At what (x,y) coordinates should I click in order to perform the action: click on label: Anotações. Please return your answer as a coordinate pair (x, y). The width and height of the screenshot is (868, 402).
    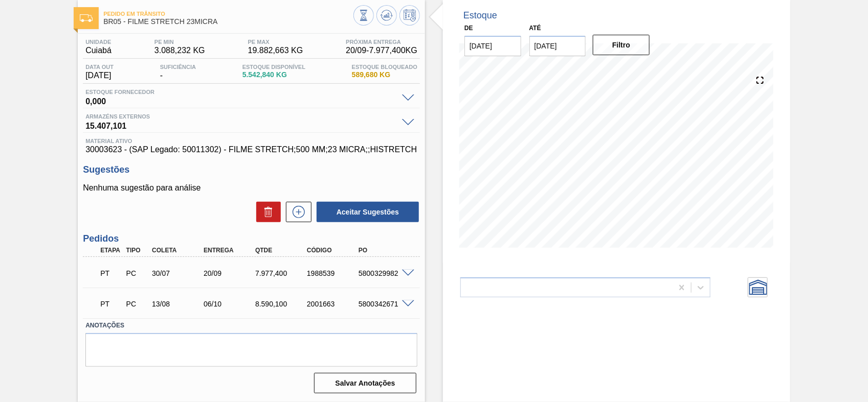
    Looking at the image, I should click on (251, 326).